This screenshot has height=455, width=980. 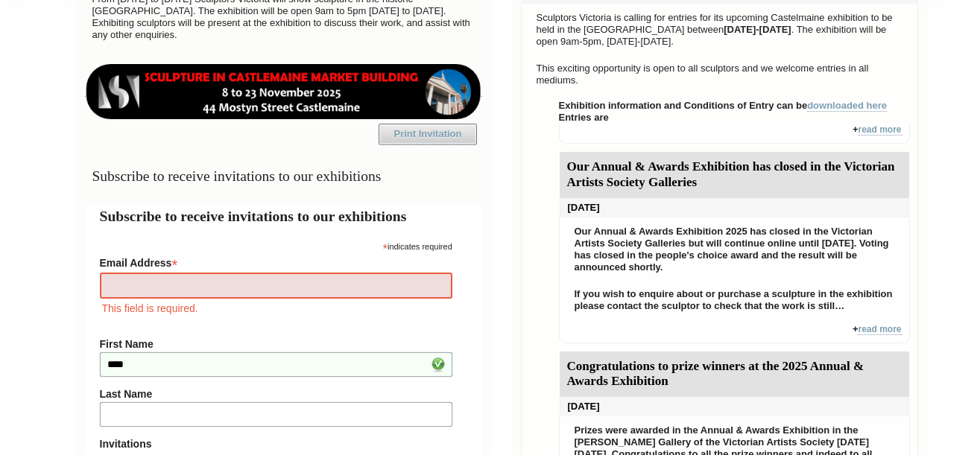 What do you see at coordinates (722, 106) in the screenshot?
I see `strong: Exhibition information and Conditions of Entry can be` at bounding box center [722, 106].